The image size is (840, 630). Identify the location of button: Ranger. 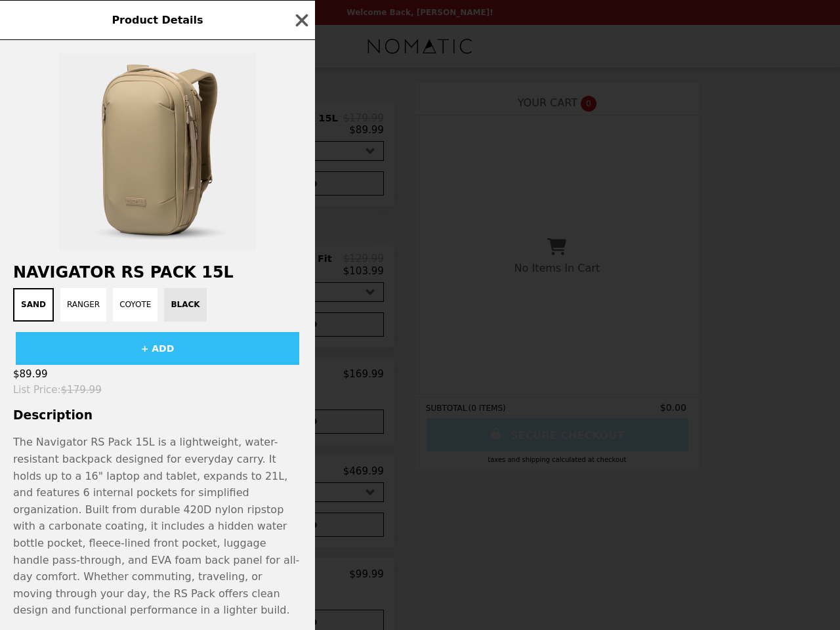
(83, 304).